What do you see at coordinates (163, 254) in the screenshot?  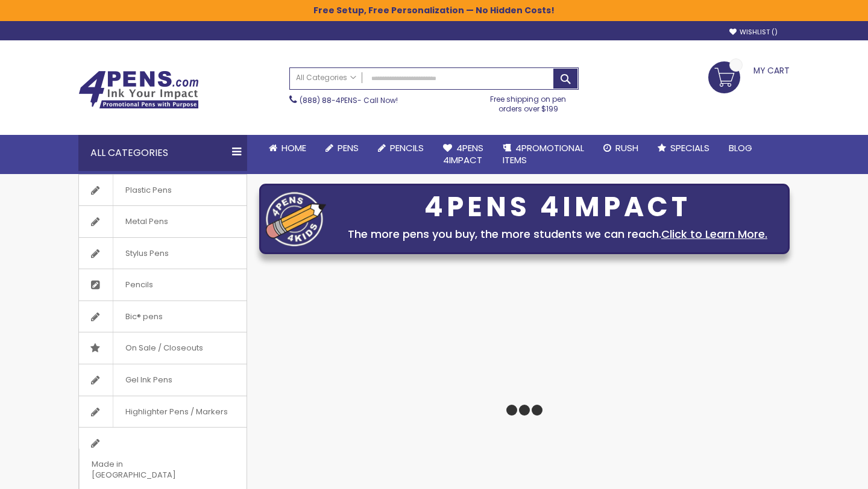 I see `a: Stylus Pens` at bounding box center [163, 254].